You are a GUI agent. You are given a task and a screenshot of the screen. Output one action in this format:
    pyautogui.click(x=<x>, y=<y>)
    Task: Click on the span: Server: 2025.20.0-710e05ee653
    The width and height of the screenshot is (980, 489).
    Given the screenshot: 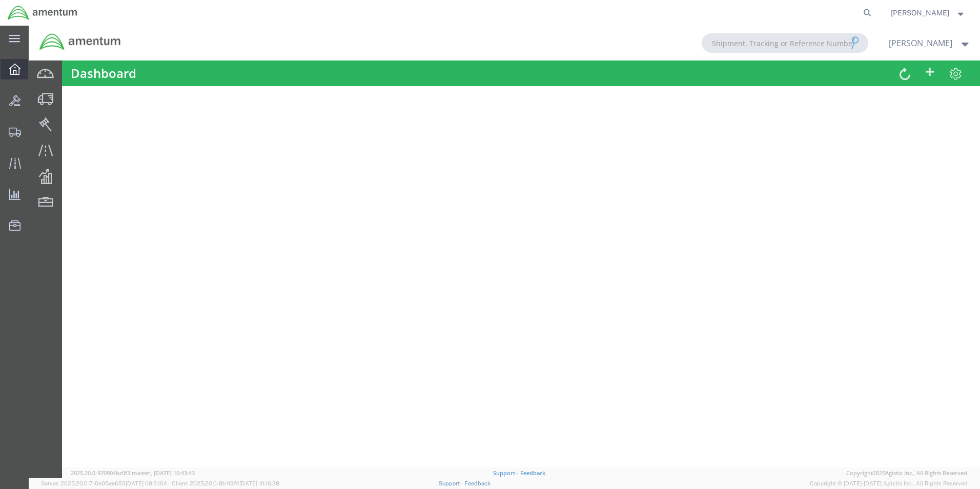 What is the action you would take?
    pyautogui.click(x=104, y=484)
    